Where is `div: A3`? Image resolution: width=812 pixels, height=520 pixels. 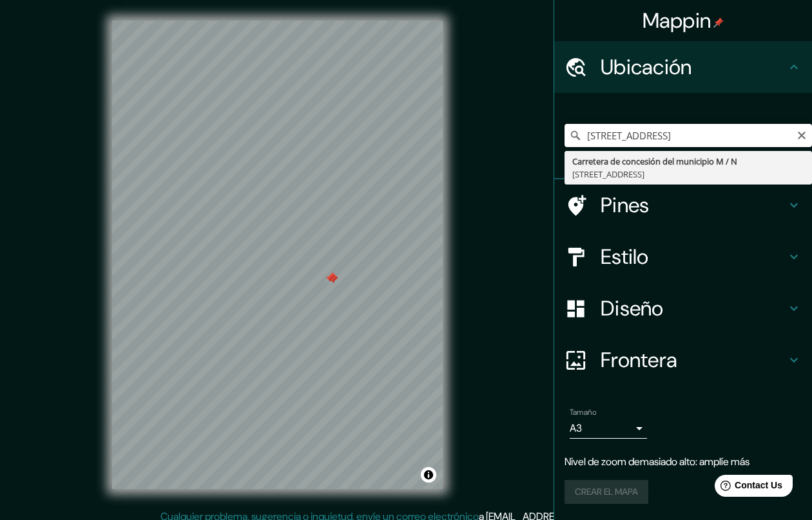 div: A3 is located at coordinates (609, 429).